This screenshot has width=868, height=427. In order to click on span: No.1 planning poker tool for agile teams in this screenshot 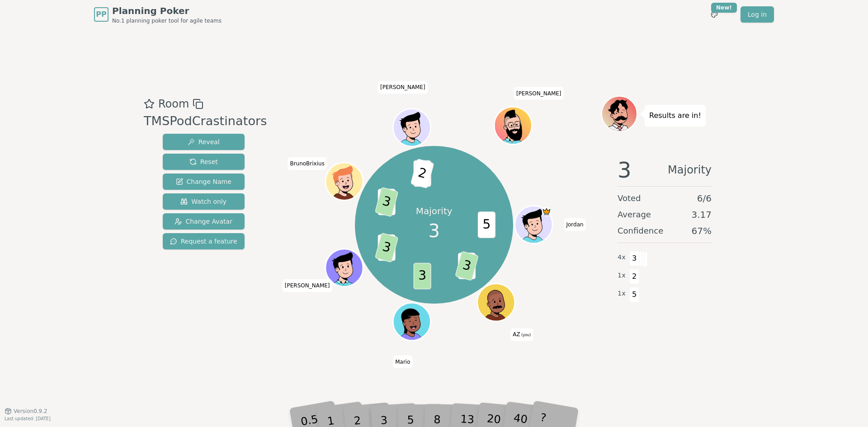, I will do `click(167, 21)`.